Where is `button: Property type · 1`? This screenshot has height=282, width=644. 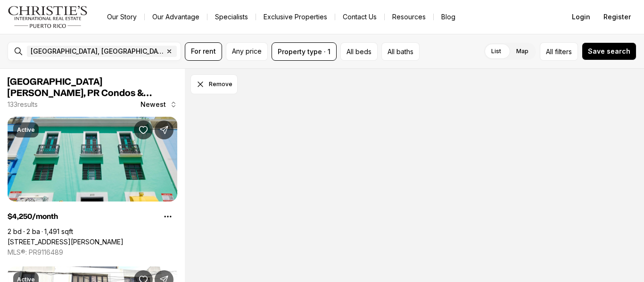 button: Property type · 1 is located at coordinates (304, 51).